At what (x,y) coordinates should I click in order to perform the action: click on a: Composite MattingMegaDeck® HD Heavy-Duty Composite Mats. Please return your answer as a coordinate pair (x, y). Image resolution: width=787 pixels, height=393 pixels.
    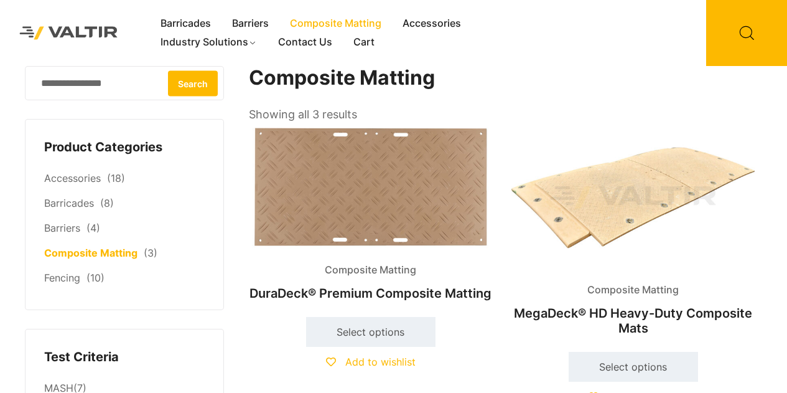
    Looking at the image, I should click on (633, 233).